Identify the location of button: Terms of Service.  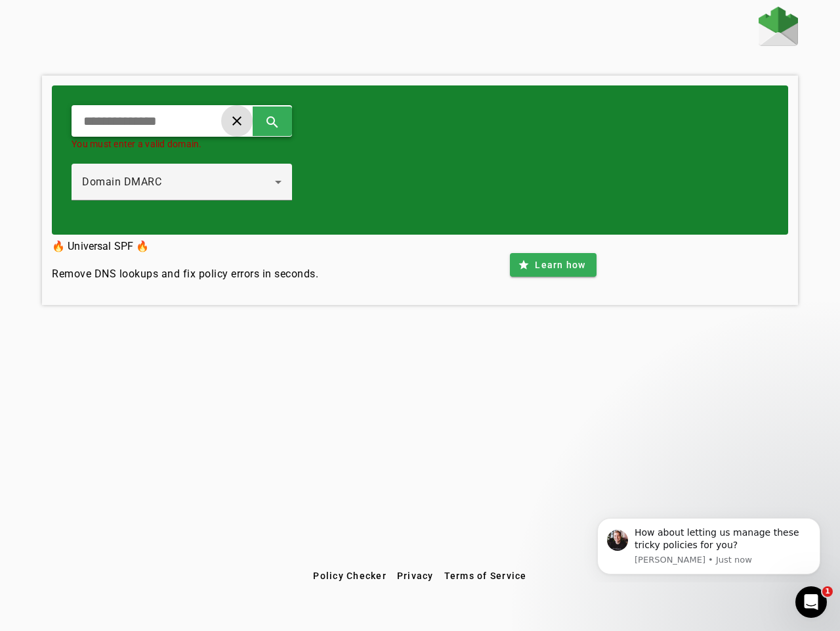
(486, 575).